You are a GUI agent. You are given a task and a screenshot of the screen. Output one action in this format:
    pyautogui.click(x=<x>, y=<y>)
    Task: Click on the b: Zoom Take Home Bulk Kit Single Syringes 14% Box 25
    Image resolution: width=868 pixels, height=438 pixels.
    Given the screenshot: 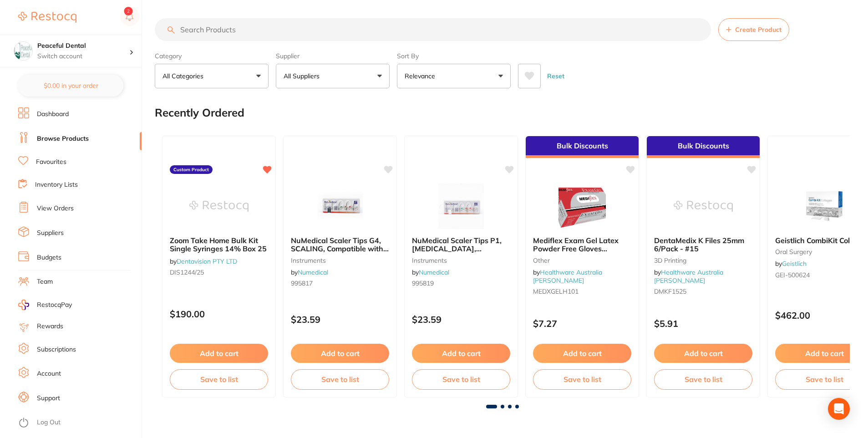 What is the action you would take?
    pyautogui.click(x=219, y=244)
    